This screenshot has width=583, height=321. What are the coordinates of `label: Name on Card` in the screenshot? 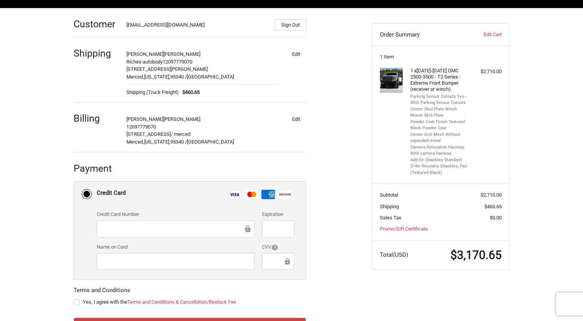 It's located at (176, 247).